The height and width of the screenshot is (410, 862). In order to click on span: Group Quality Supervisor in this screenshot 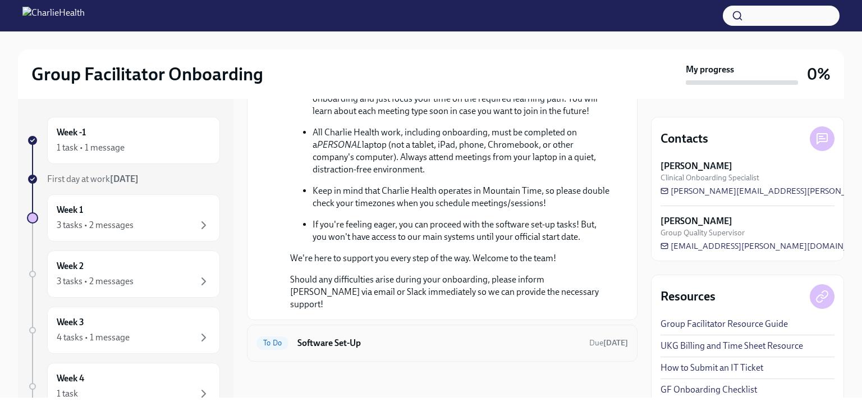, I will do `click(703, 232)`.